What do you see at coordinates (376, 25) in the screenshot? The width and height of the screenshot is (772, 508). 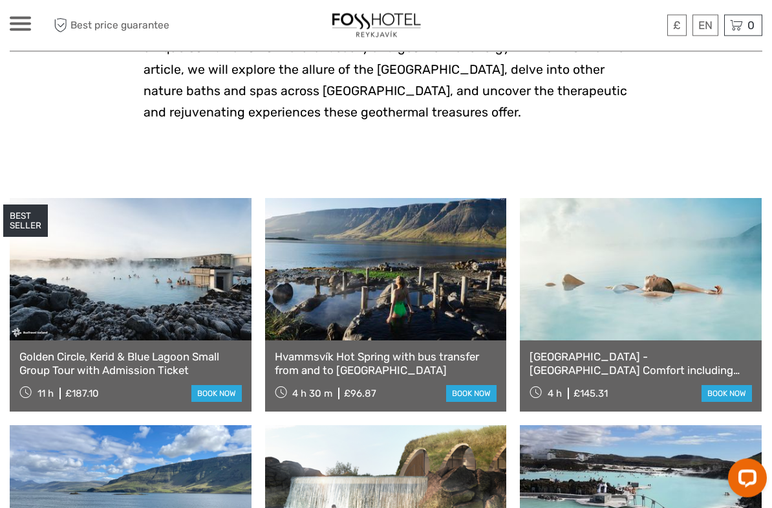 I see `img: 1357-20722262-a0dc-4fd2-8fc5-b62df901d176_logo_small.jpg` at bounding box center [376, 25].